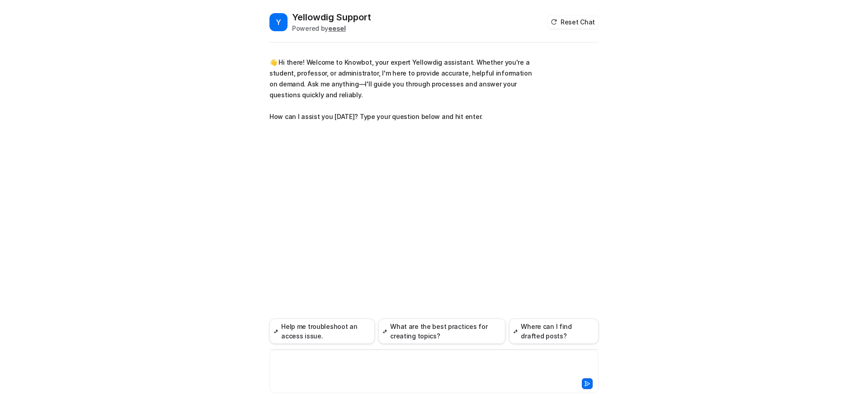 This screenshot has height=404, width=868. What do you see at coordinates (401, 89) in the screenshot?
I see `p: 👋 Hi there! Welcome to Knowbot, your expert Yellowdig assistant. Whether you're a student, profes...` at bounding box center [401, 89].